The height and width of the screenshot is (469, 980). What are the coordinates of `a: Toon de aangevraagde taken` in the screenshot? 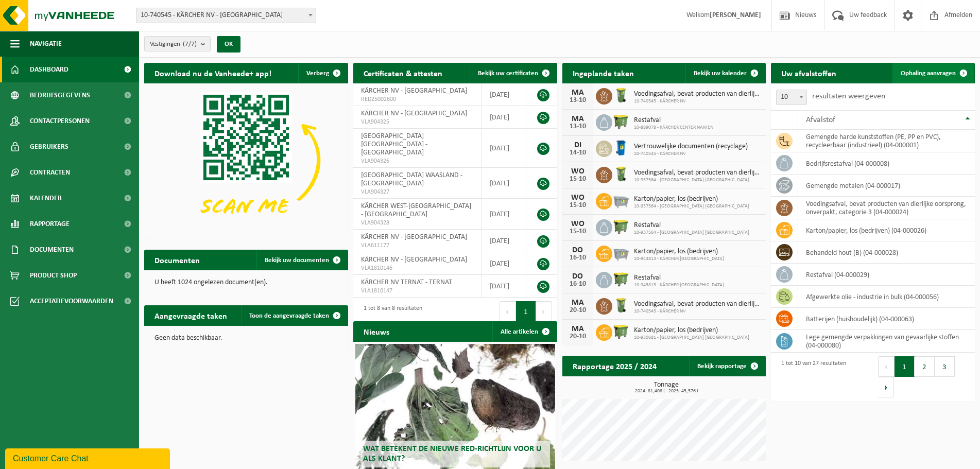 It's located at (294, 316).